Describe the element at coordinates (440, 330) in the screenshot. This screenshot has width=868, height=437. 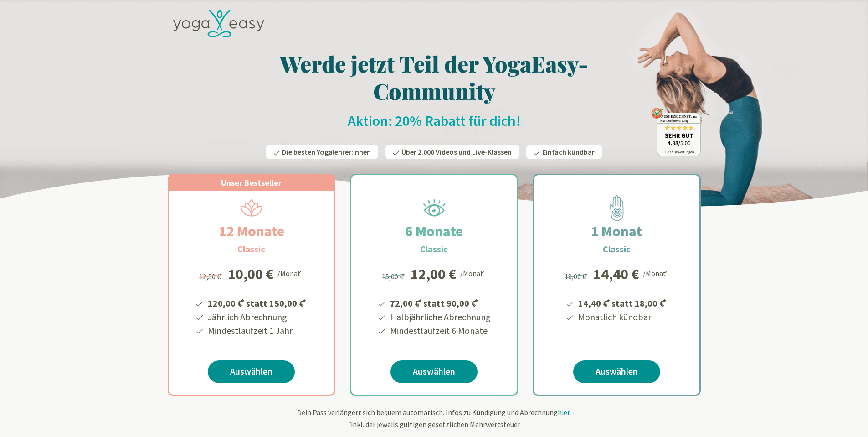
I see `li: Mindestlaufzeit 6 Monate` at that location.